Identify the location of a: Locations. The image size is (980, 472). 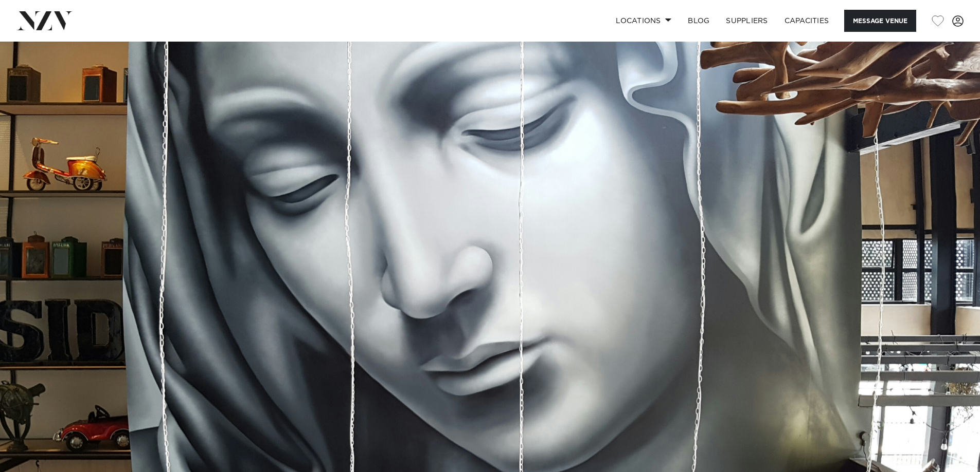
(644, 21).